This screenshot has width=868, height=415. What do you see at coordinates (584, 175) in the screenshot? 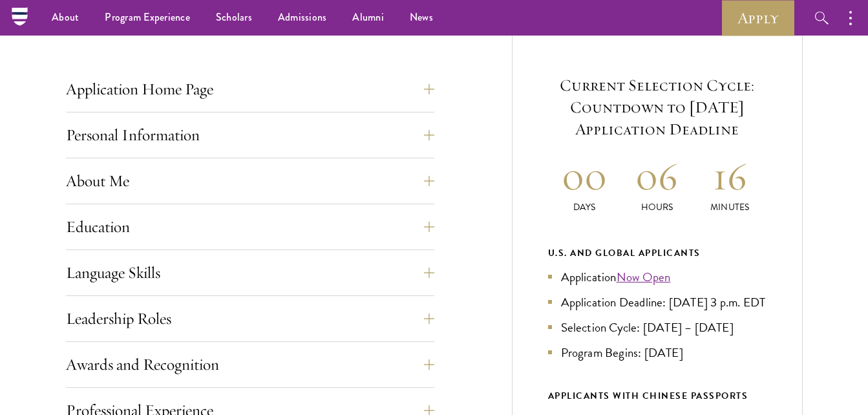
I see `h2: 00` at bounding box center [584, 175].